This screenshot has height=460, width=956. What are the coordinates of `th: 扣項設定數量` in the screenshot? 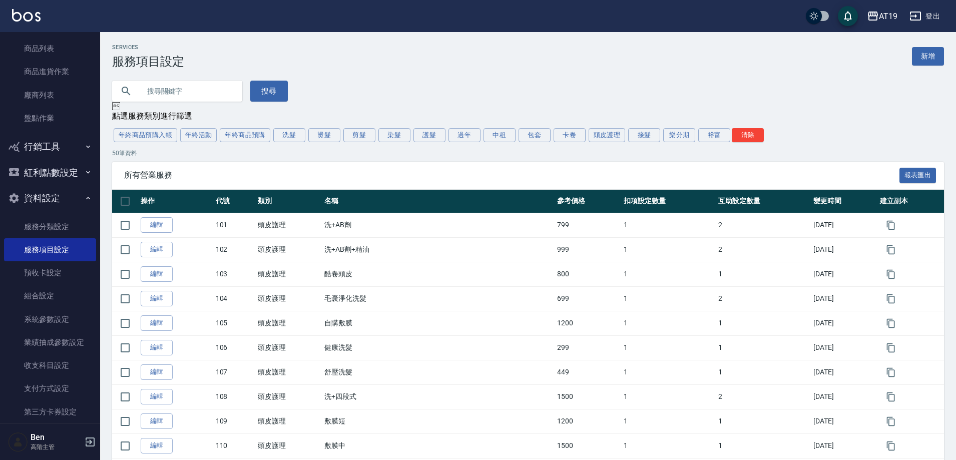 It's located at (668, 201).